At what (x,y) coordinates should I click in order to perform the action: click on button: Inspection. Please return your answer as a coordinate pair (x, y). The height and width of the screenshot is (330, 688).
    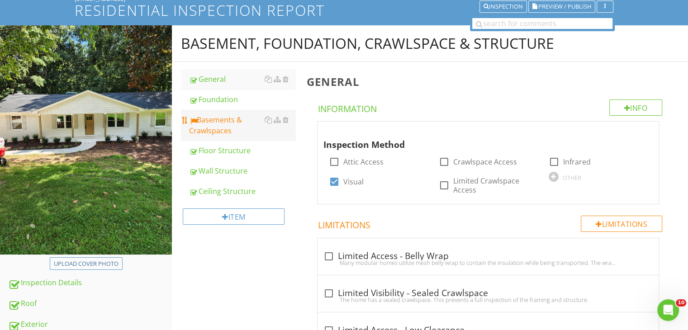
    Looking at the image, I should click on (503, 7).